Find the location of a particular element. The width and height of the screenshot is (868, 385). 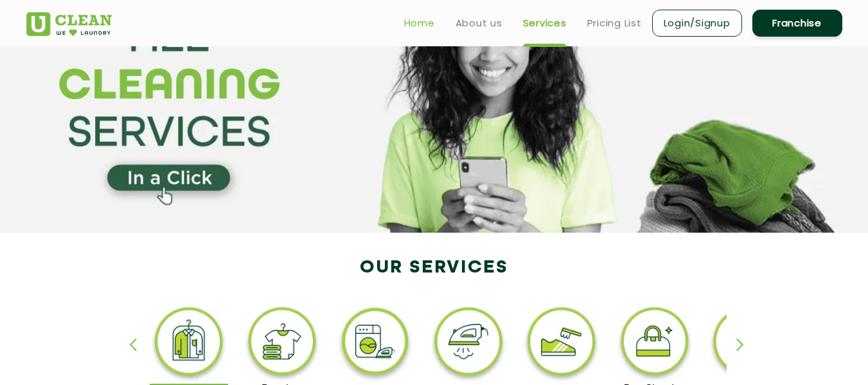

a: Home is located at coordinates (419, 24).